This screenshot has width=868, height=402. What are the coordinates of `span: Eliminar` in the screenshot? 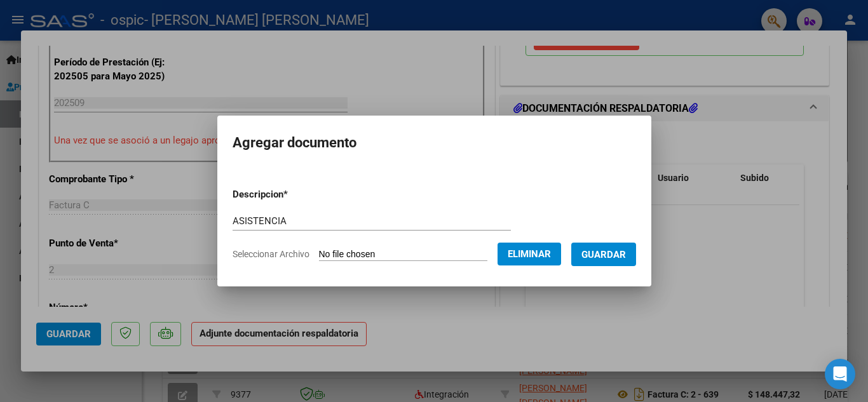 It's located at (530, 254).